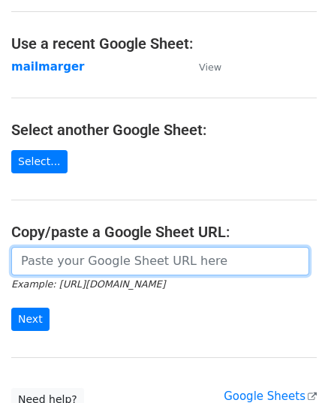 Image resolution: width=328 pixels, height=403 pixels. What do you see at coordinates (210, 67) in the screenshot?
I see `small: View` at bounding box center [210, 67].